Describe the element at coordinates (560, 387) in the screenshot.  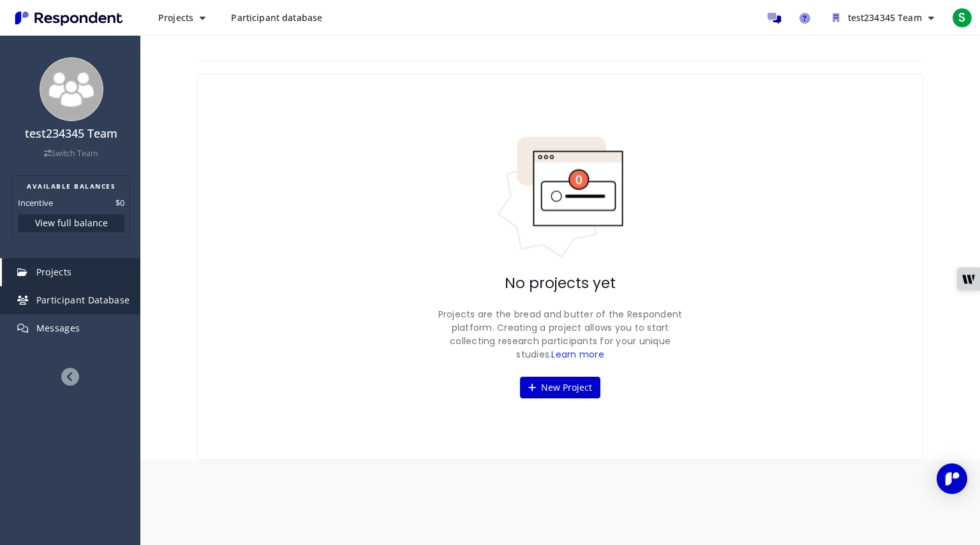
I see `button: New Project` at that location.